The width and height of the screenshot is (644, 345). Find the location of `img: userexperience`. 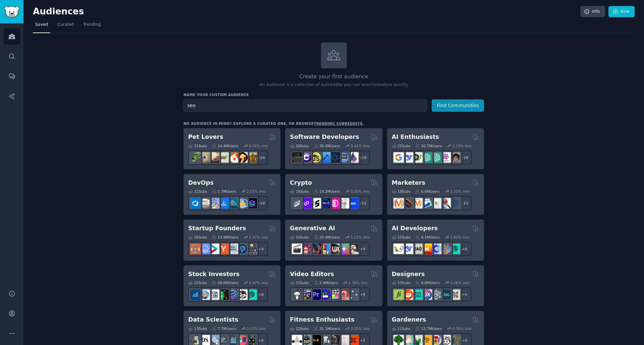

img: userexperience is located at coordinates (436, 294).